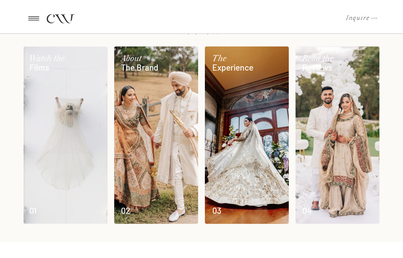  I want to click on h3: 02, so click(140, 210).